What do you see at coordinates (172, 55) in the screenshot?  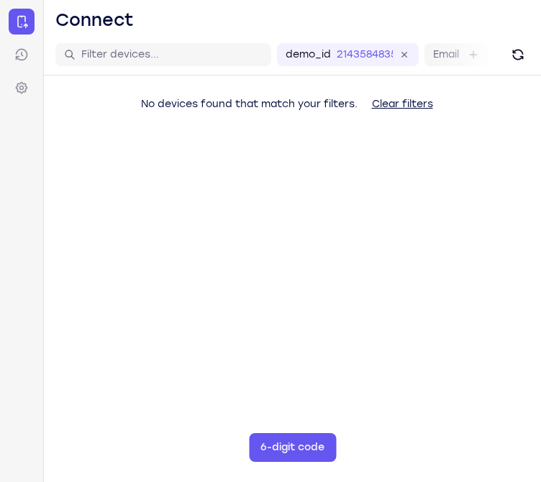 I see `input: Filter devices...` at bounding box center [172, 55].